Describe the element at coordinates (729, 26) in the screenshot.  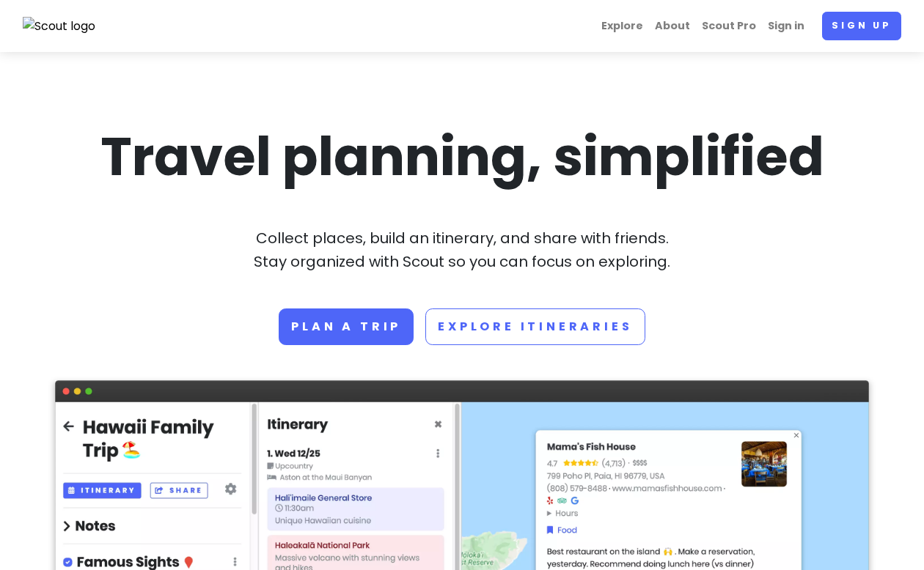
I see `a: Scout Pro` at that location.